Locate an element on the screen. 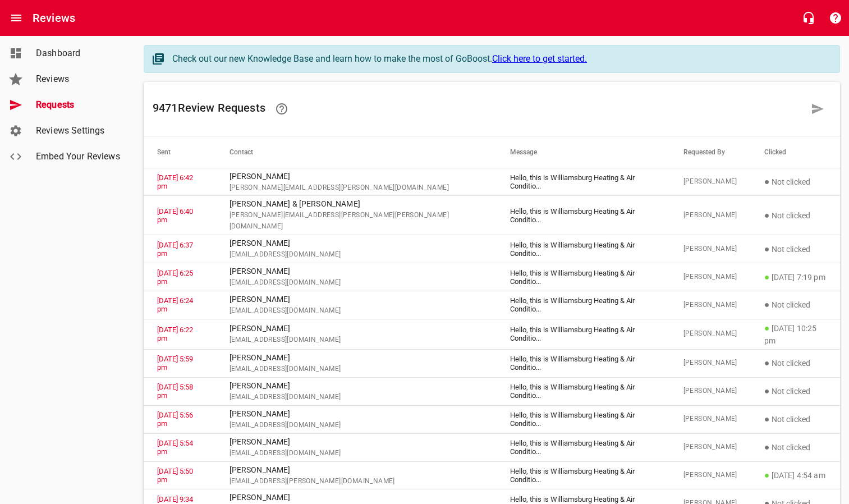  th: Contact is located at coordinates (357, 152).